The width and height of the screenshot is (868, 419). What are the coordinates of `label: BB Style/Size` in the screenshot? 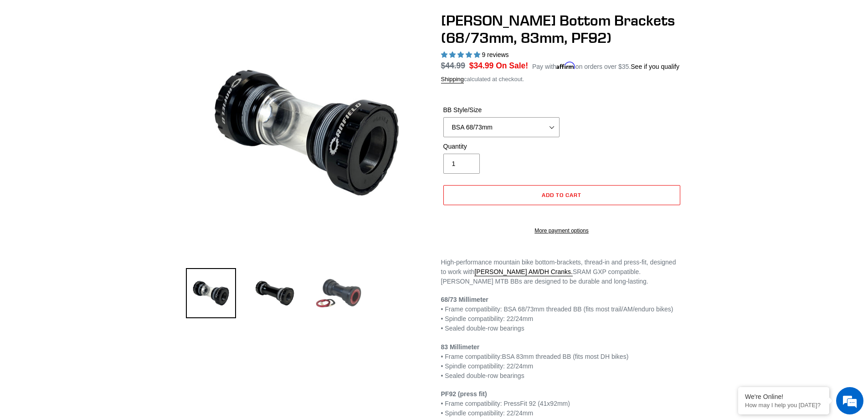 It's located at (501, 110).